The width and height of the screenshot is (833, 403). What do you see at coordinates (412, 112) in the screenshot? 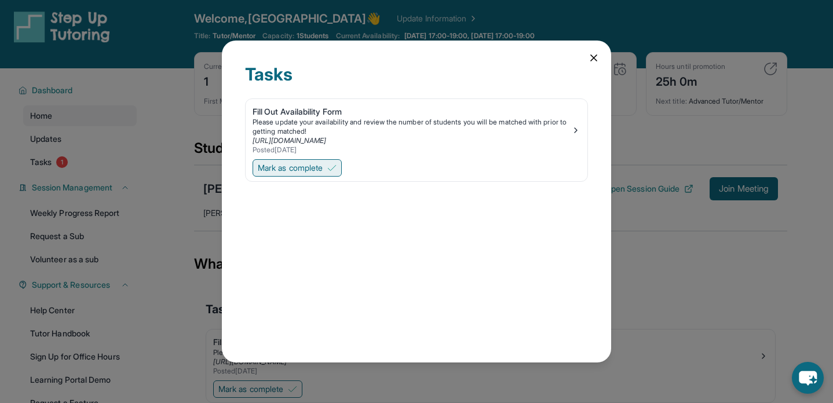
I see `div: Fill Out Availability Form` at bounding box center [412, 112].